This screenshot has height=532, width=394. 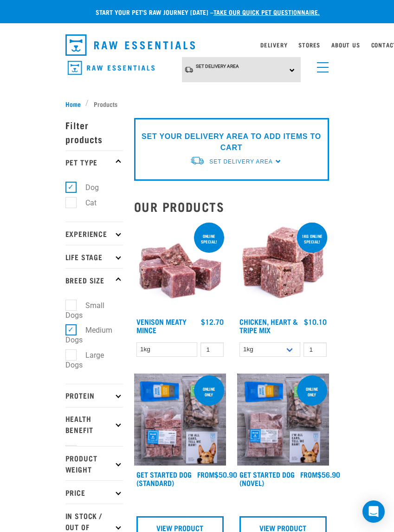 What do you see at coordinates (162, 325) in the screenshot?
I see `a: Venison Meaty Mince` at bounding box center [162, 325].